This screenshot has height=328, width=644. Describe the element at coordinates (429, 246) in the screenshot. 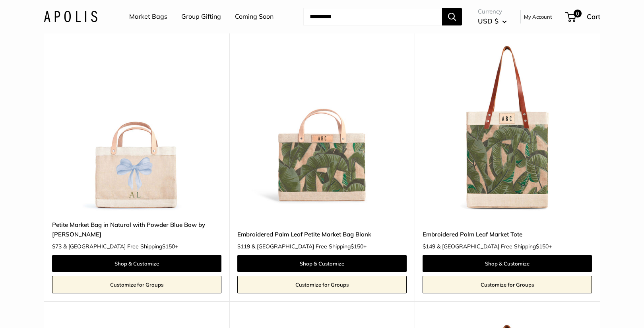

I see `span: $149` at that location.